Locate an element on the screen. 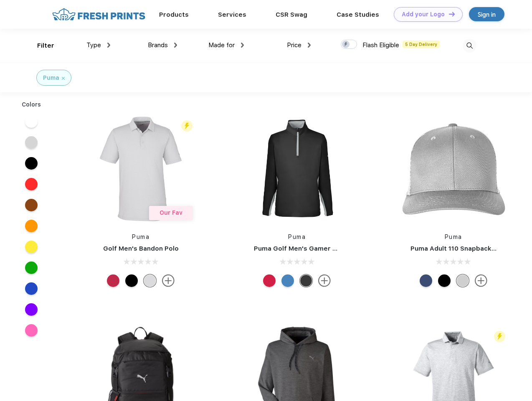  div: Add your Logo is located at coordinates (423, 14).